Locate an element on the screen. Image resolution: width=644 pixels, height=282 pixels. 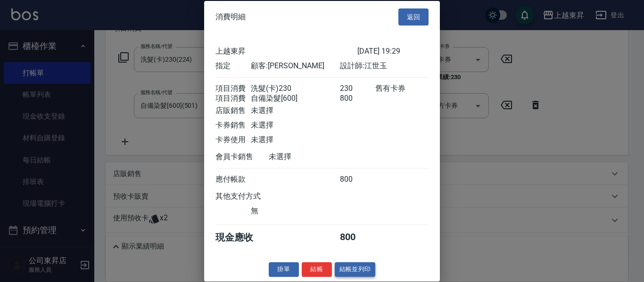
button: 結帳 is located at coordinates (316, 269).